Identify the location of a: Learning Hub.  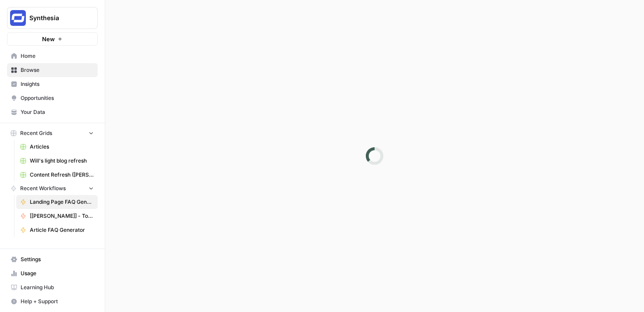
(52, 287).